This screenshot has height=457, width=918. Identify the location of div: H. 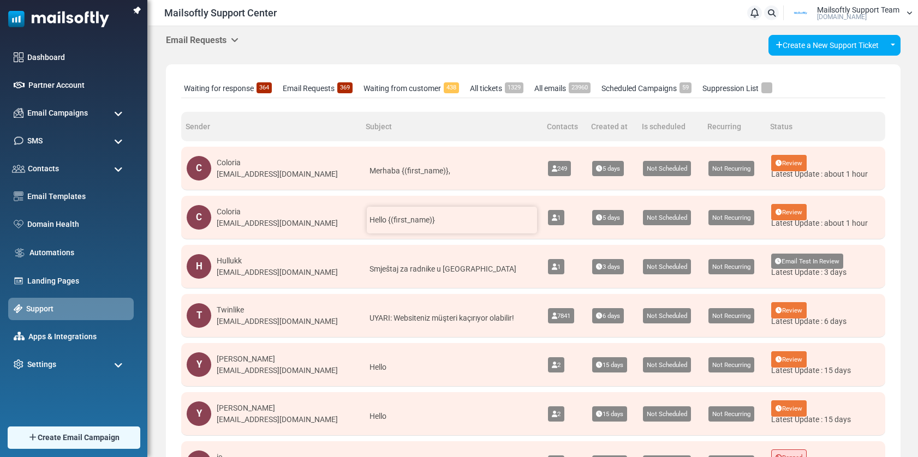
(199, 266).